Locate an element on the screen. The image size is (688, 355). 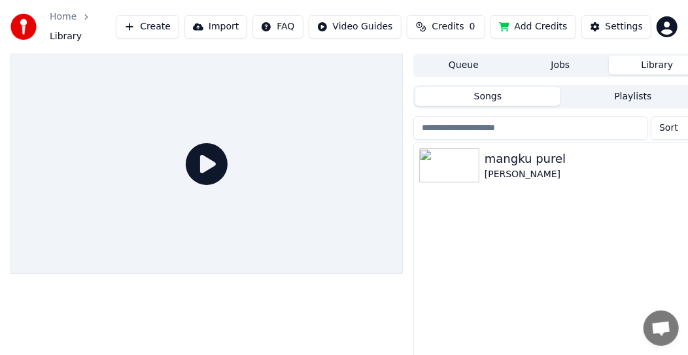
button: Import is located at coordinates (216, 27).